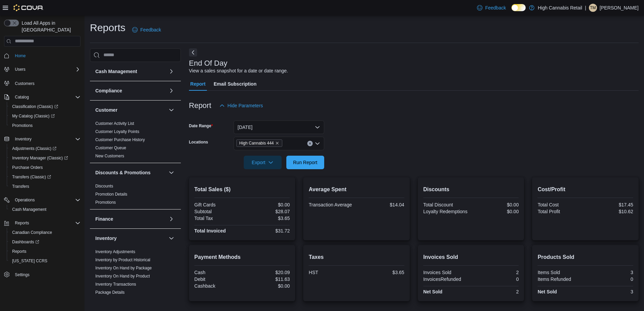  What do you see at coordinates (109, 156) in the screenshot?
I see `a: New Customers` at bounding box center [109, 156].